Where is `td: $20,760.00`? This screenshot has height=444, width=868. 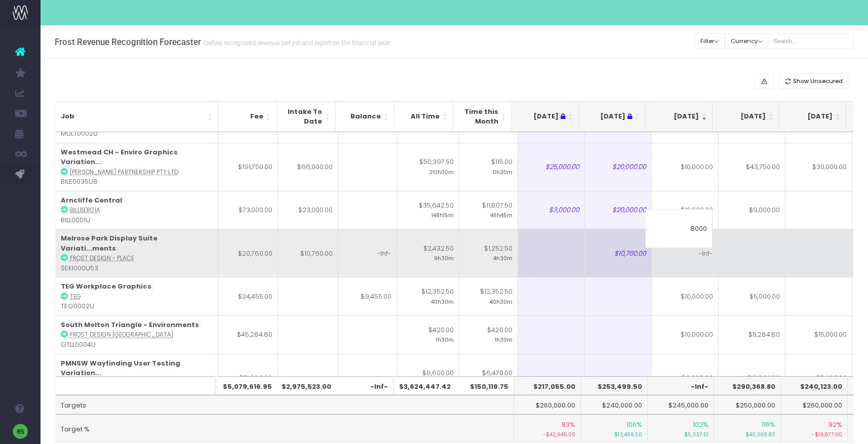 td: $20,760.00 is located at coordinates (248, 253).